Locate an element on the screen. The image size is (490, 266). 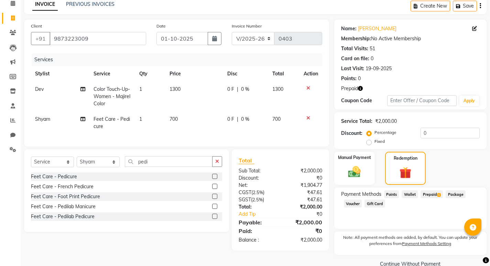
span: Shyam is located at coordinates (43, 119).